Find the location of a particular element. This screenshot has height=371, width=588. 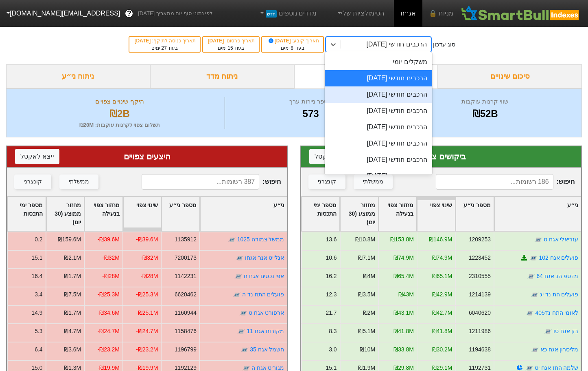

div: תאריך פרסום : is located at coordinates (231, 41).